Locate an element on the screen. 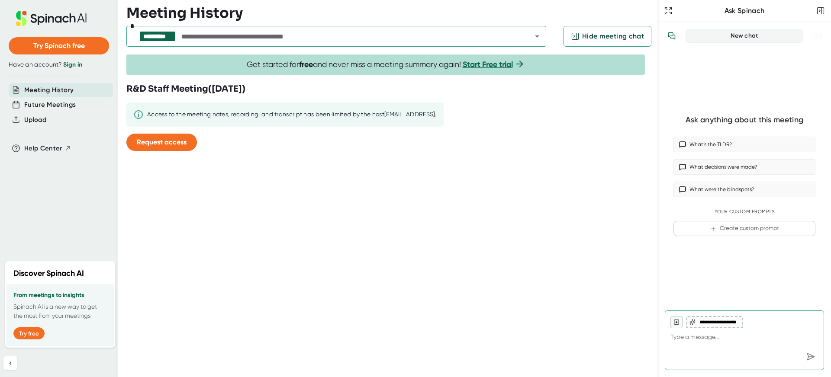  button: Try Spinach free is located at coordinates (59, 46).